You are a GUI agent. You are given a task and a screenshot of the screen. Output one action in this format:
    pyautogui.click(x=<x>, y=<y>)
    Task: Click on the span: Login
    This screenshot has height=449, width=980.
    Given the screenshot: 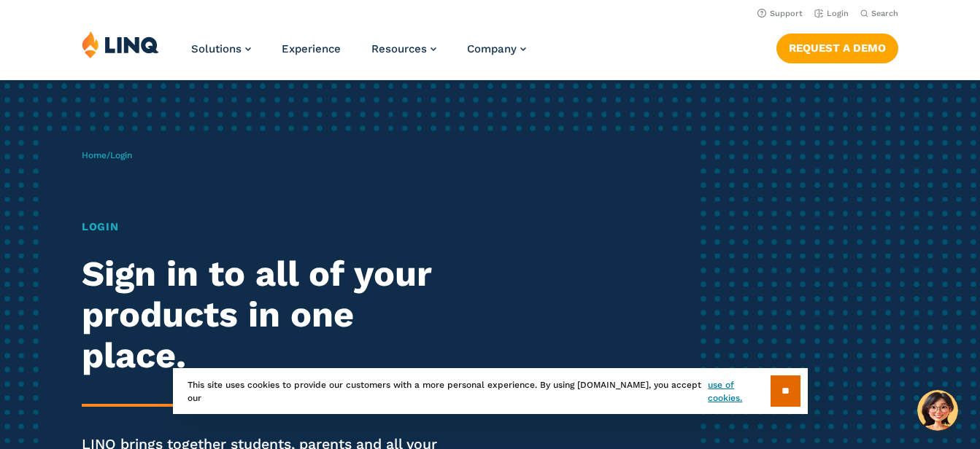 What is the action you would take?
    pyautogui.click(x=122, y=156)
    